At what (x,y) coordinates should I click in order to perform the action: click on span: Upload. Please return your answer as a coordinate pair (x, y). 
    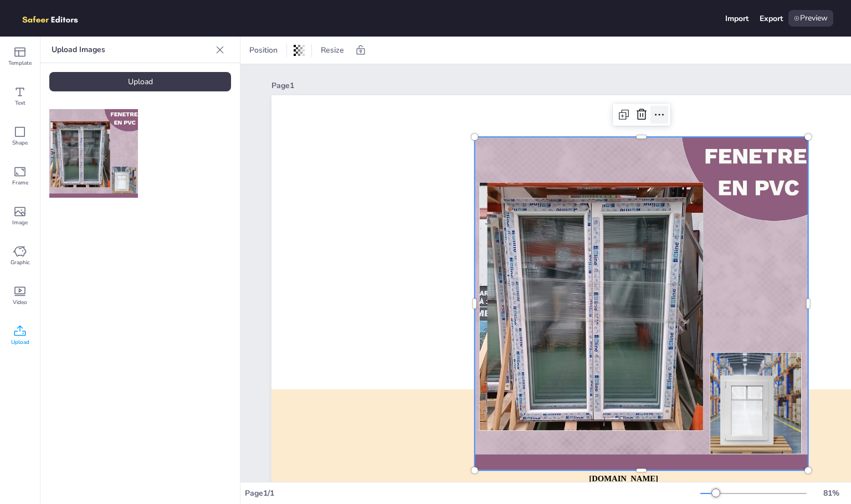
    Looking at the image, I should click on (20, 342).